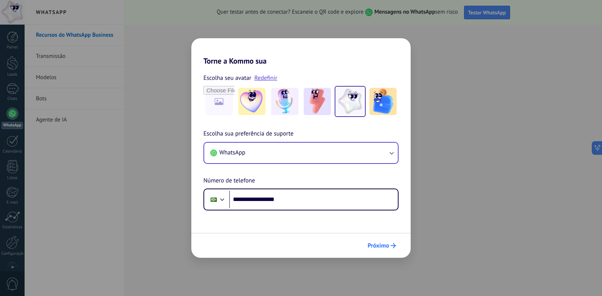  Describe the element at coordinates (252, 101) in the screenshot. I see `img: -1.jpeg` at that location.